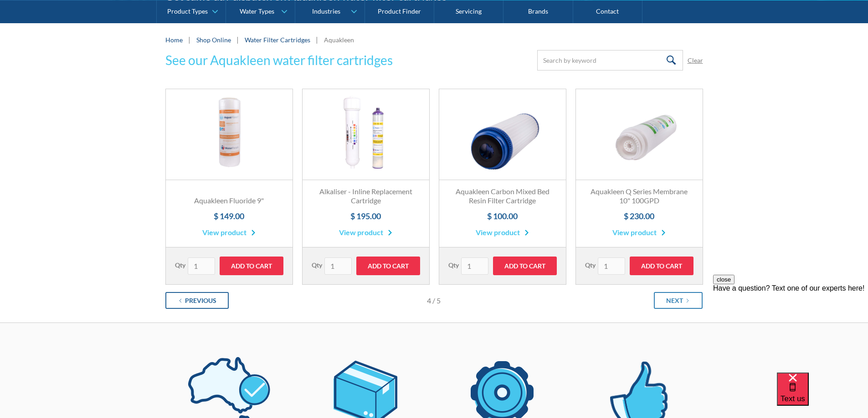 The width and height of the screenshot is (868, 418). I want to click on a: Home, so click(174, 40).